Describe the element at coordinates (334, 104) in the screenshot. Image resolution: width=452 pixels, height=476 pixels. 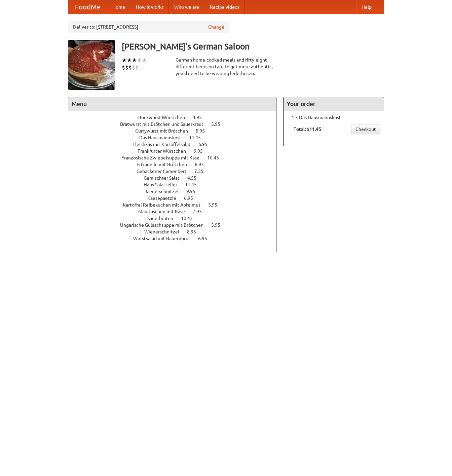
I see `h4: Your order` at that location.